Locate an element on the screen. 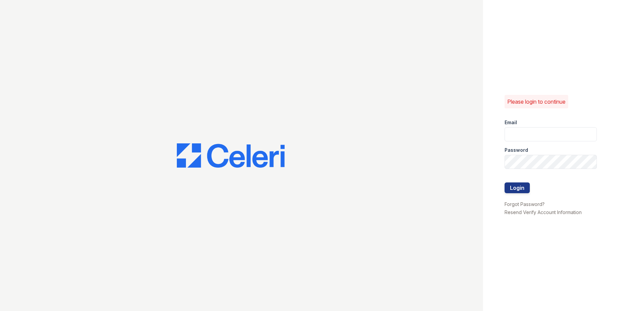  label: Email is located at coordinates (511, 122).